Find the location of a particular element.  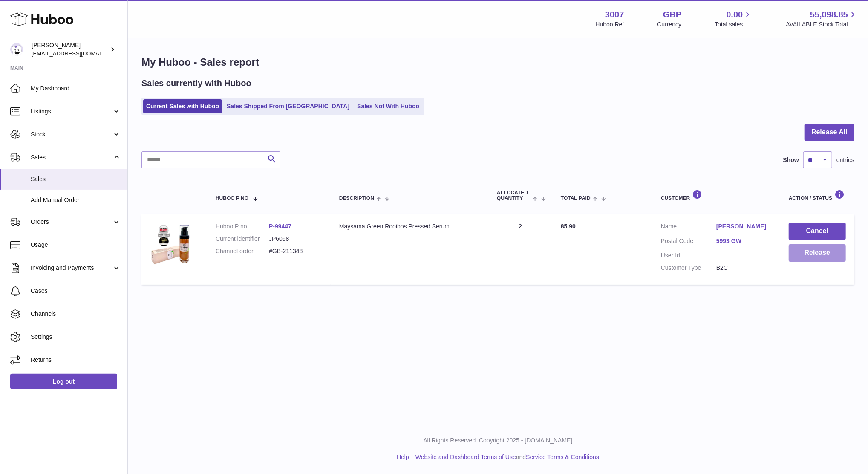

label: Show is located at coordinates (791, 160).